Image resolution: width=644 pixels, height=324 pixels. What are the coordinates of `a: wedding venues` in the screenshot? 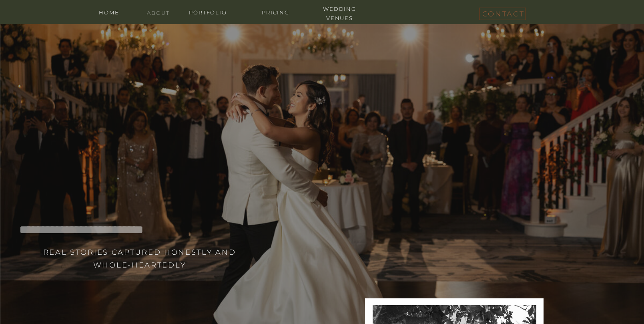 It's located at (340, 8).